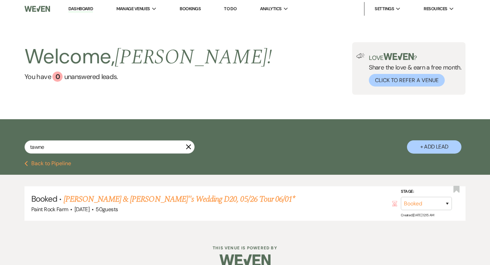 This screenshot has width=490, height=265. I want to click on div: Share the love & earn a free month., so click(413, 70).